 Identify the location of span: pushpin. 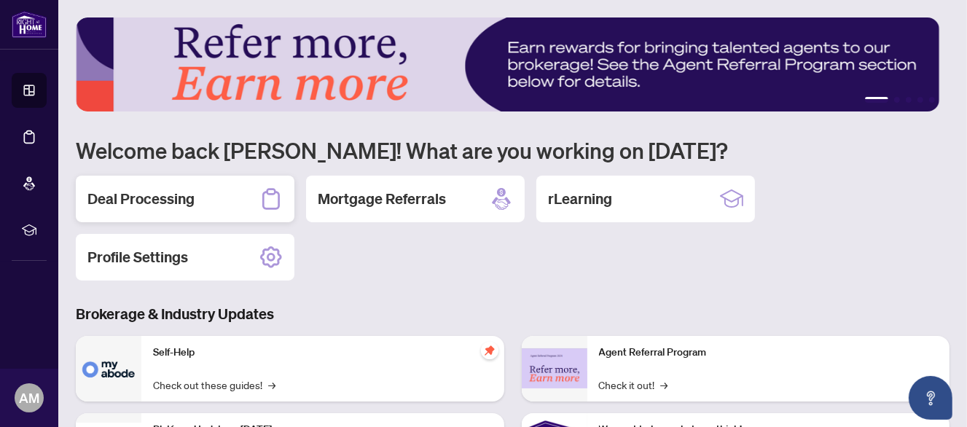
(490, 351).